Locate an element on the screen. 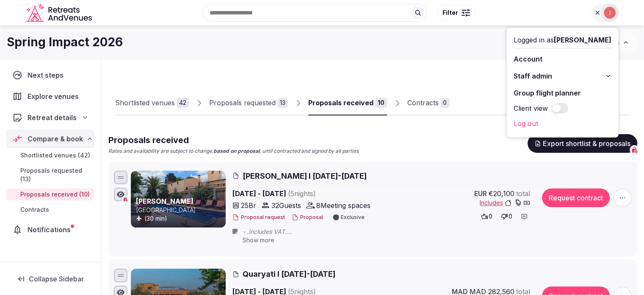 Image resolution: width=644 pixels, height=295 pixels. p: Rates and availability are subject to change, , until contracted and signed by all parties is located at coordinates (233, 151).